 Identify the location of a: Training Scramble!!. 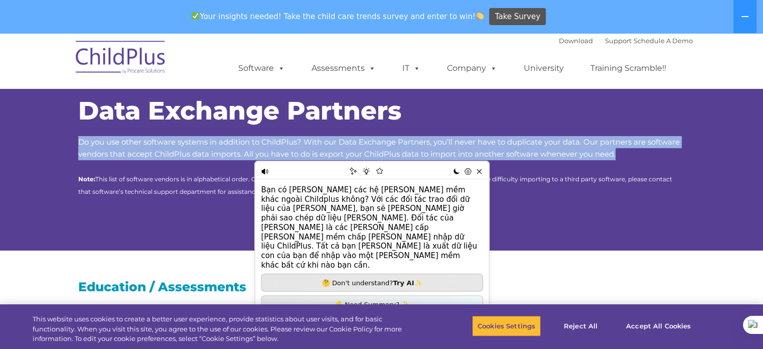
(628, 68).